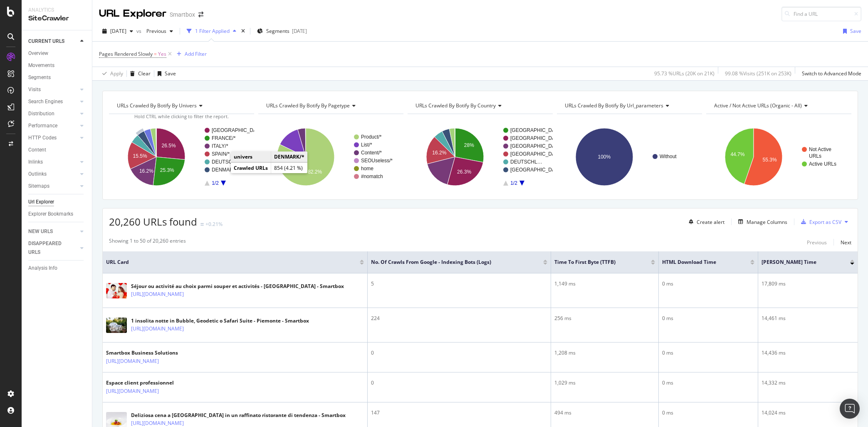  I want to click on text: 16.2%, so click(439, 152).